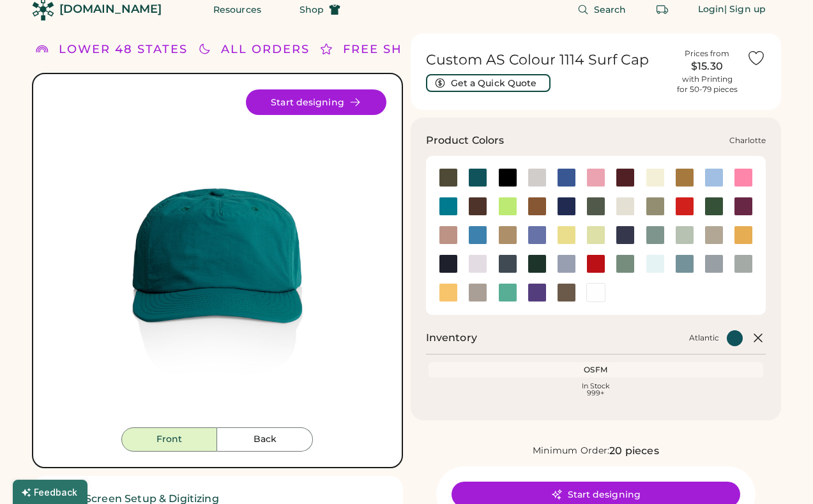 The height and width of the screenshot is (504, 813). Describe the element at coordinates (707, 84) in the screenshot. I see `div: with Printing for 50-79 pieces` at that location.